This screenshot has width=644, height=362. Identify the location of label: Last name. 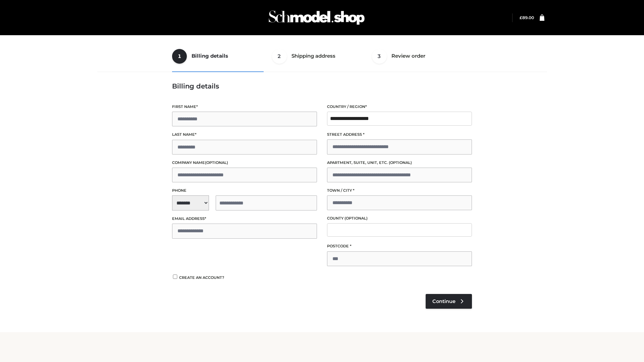
(245, 135).